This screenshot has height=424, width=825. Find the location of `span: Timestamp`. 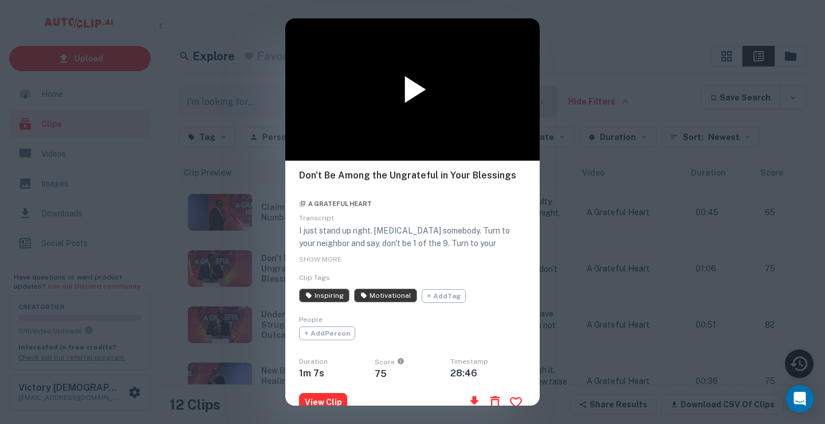

span: Timestamp is located at coordinates (469, 361).